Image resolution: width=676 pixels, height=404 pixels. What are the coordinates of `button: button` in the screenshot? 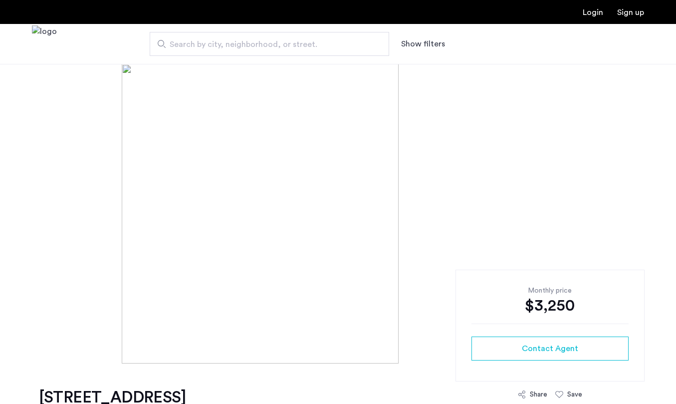 It's located at (550, 348).